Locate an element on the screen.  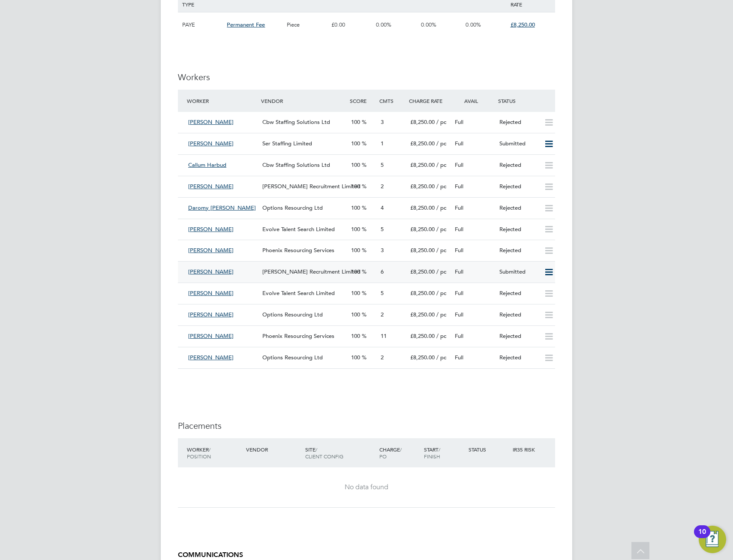
span: / Position is located at coordinates (199, 453).